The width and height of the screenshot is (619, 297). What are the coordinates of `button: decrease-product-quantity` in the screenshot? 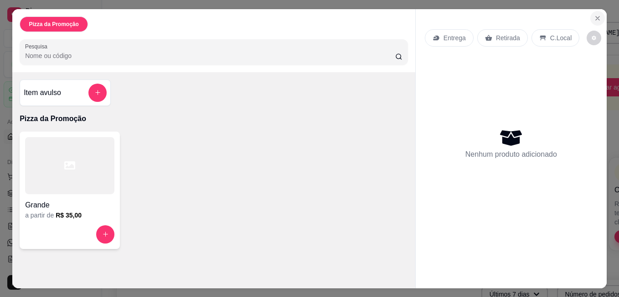 It's located at (594, 38).